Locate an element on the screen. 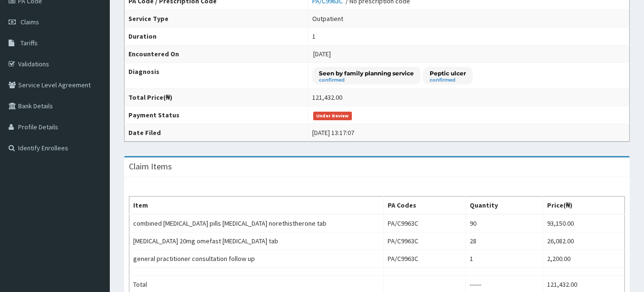 The width and height of the screenshot is (644, 292). td: 2,200.00 is located at coordinates (584, 258).